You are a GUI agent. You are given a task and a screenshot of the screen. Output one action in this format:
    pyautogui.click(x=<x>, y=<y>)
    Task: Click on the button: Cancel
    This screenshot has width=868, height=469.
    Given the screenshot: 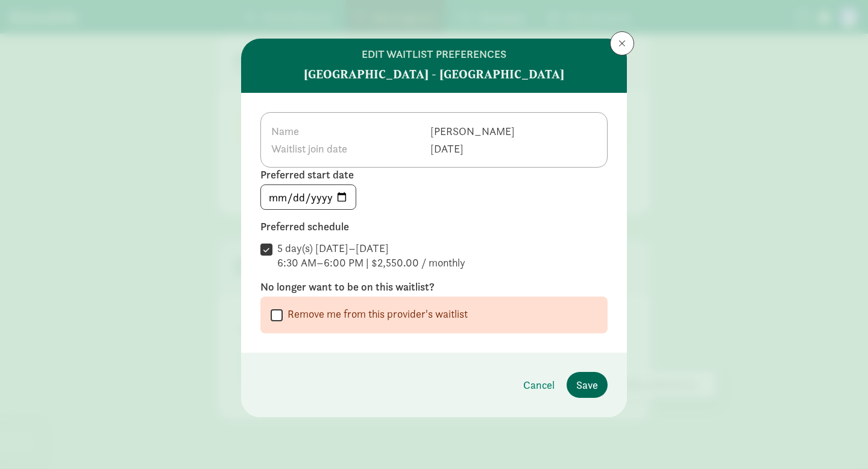 What is the action you would take?
    pyautogui.click(x=539, y=385)
    